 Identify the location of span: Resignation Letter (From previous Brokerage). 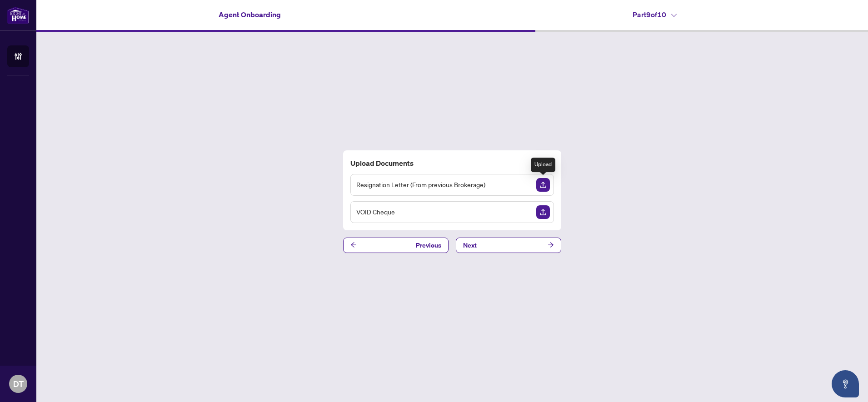
(421, 184).